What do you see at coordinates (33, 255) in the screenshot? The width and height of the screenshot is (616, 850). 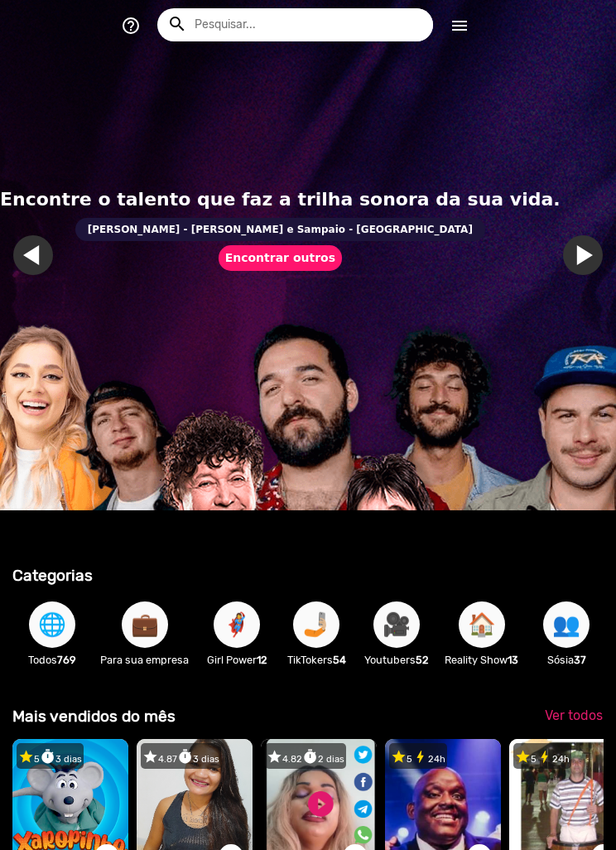 I see `a: Ir para o último slide` at bounding box center [33, 255].